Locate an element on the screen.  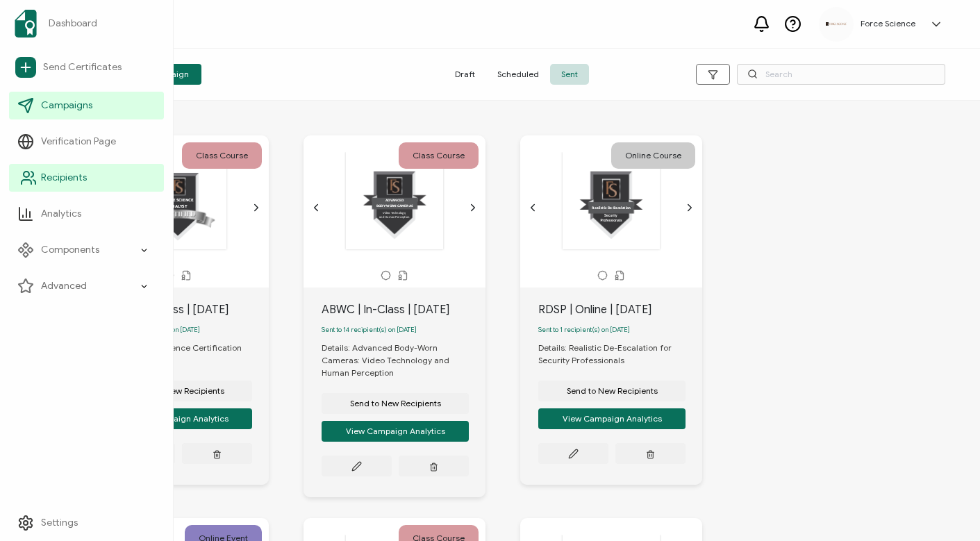
span: Sent is located at coordinates (569, 75).